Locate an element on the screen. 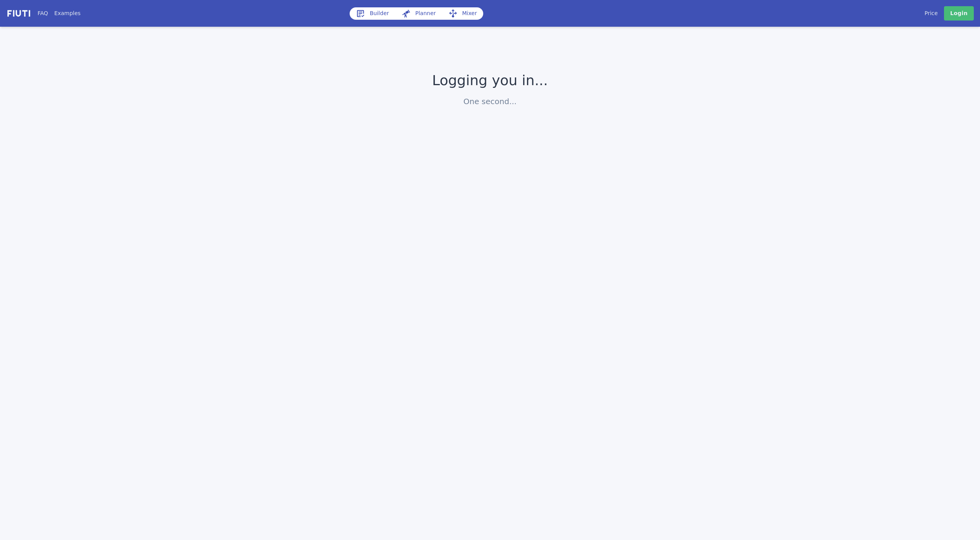 The width and height of the screenshot is (980, 540). a: Planner is located at coordinates (419, 14).